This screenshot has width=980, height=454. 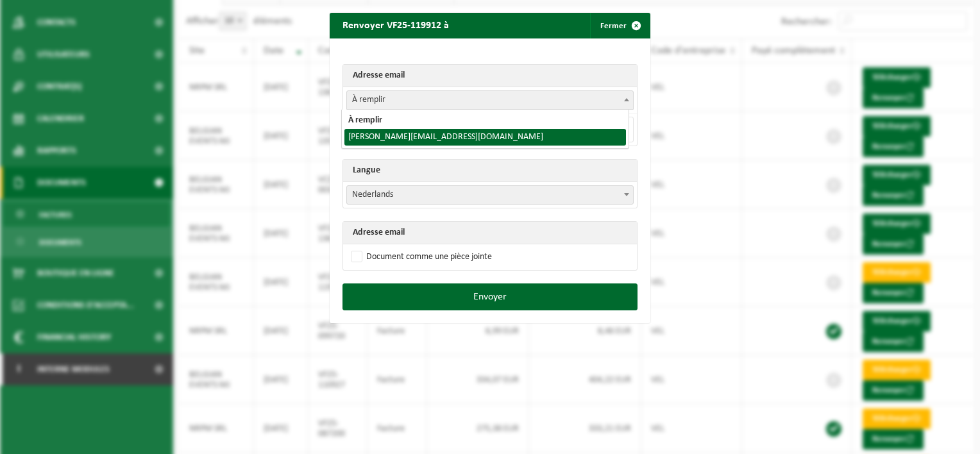 What do you see at coordinates (619, 25) in the screenshot?
I see `button: Fermer` at bounding box center [619, 25].